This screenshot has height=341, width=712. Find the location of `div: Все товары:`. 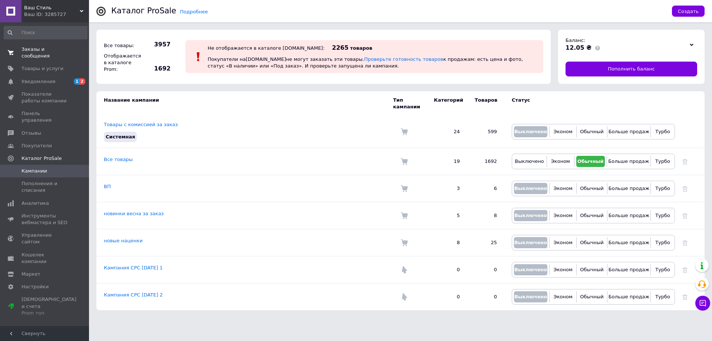

div: Все товары: is located at coordinates (122, 46).